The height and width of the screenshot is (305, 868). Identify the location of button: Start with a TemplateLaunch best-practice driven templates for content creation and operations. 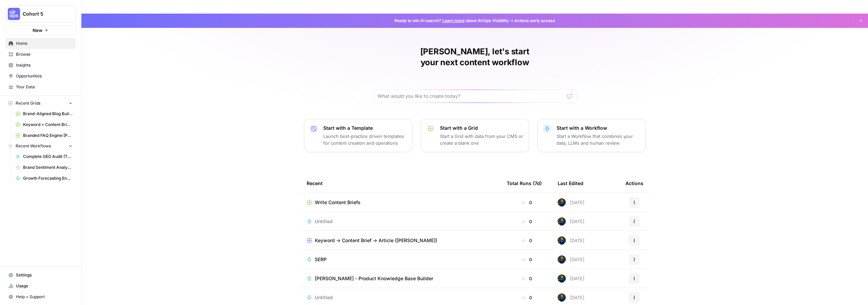
(358, 135).